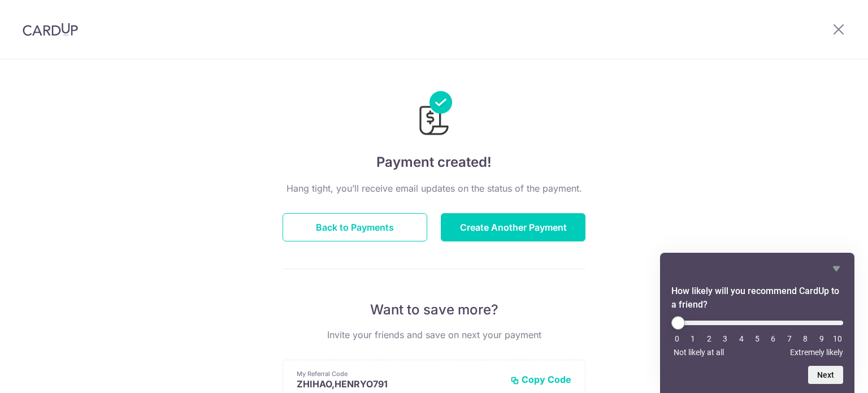 The width and height of the screenshot is (868, 393). What do you see at coordinates (790, 339) in the screenshot?
I see `li: 7` at bounding box center [790, 339].